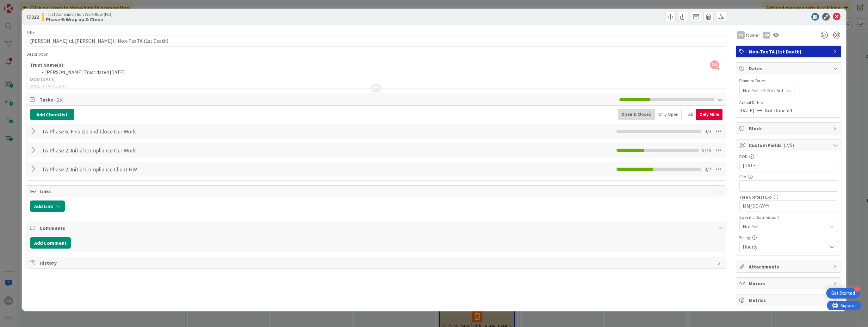 Image resolution: width=868 pixels, height=327 pixels. Describe the element at coordinates (708, 169) in the screenshot. I see `span: 3 / 7` at that location.